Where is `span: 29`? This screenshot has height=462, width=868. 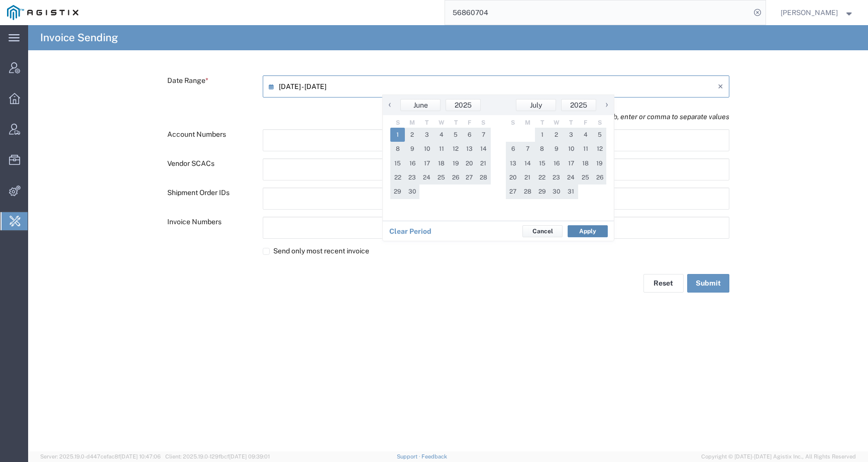
span: 29 is located at coordinates (398, 192).